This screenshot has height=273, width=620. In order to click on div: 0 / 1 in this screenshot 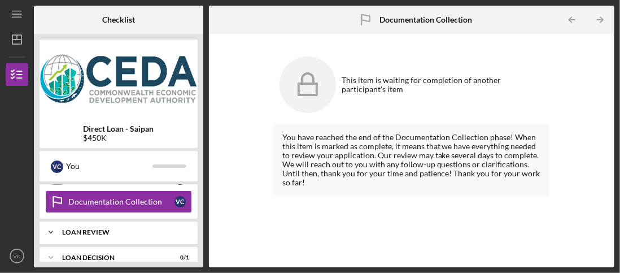, I will do `click(179, 257)`.